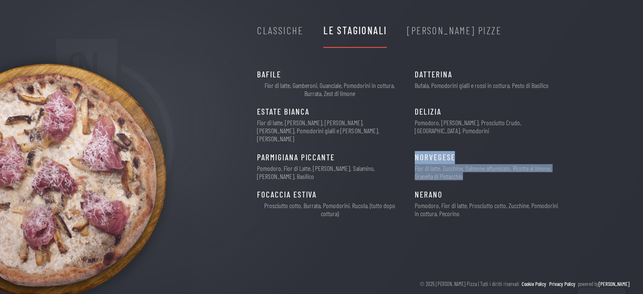 This screenshot has height=294, width=643. What do you see at coordinates (534, 284) in the screenshot?
I see `div: Cookie Policy` at bounding box center [534, 284].